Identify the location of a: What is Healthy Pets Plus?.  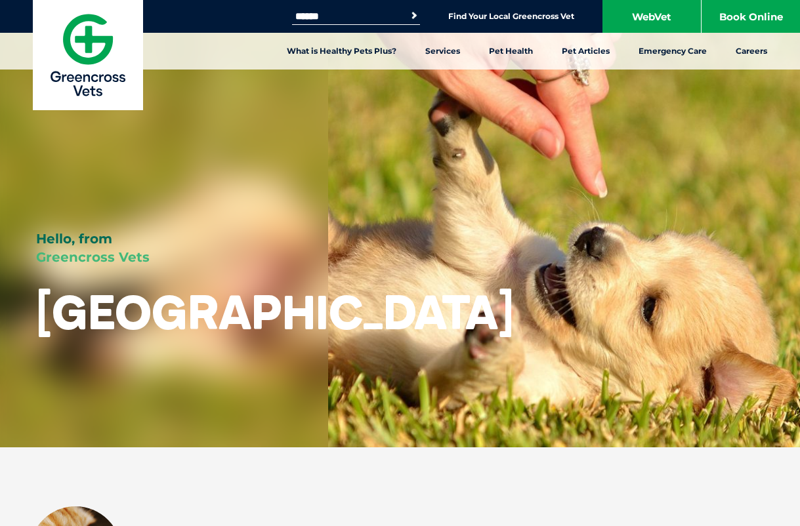
(341, 51).